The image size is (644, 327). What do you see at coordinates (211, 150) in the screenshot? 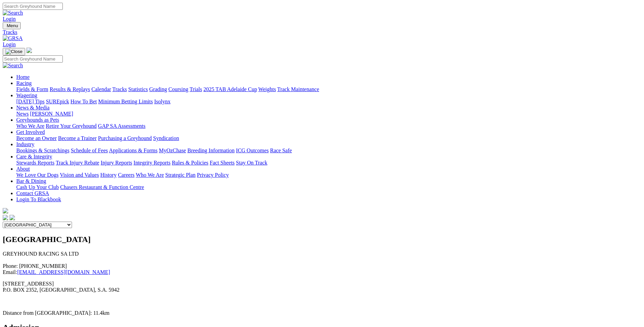
I see `a: Breeding Information` at bounding box center [211, 150].